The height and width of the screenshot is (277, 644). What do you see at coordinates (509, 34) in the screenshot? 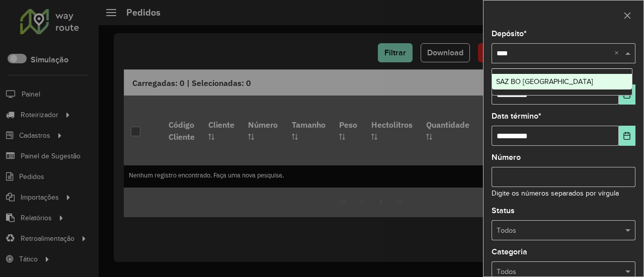
I see `label: Depósito` at bounding box center [509, 34].